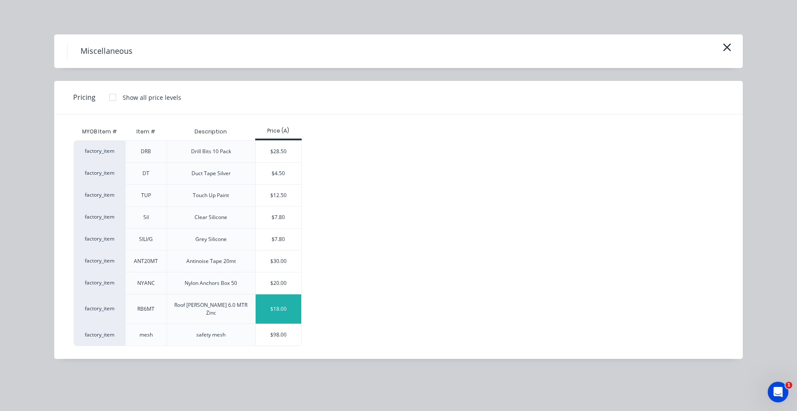 The image size is (797, 411). What do you see at coordinates (210, 132) in the screenshot?
I see `div: Description` at bounding box center [210, 132].